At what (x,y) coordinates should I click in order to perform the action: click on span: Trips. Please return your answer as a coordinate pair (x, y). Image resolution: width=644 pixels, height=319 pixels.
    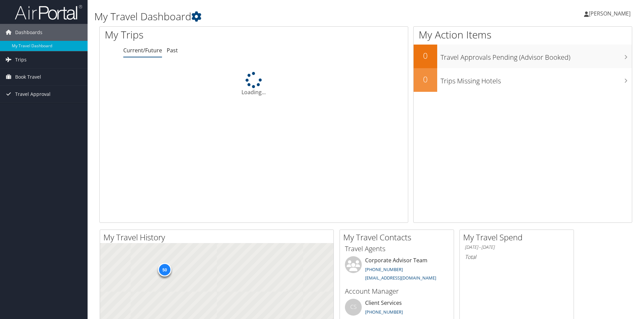
    Looking at the image, I should click on (21, 60).